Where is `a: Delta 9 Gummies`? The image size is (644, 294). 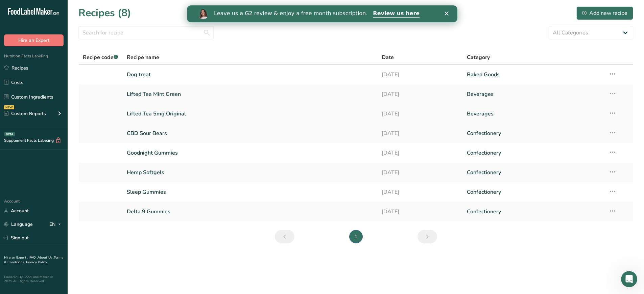 a: Delta 9 Gummies is located at coordinates (250, 212).